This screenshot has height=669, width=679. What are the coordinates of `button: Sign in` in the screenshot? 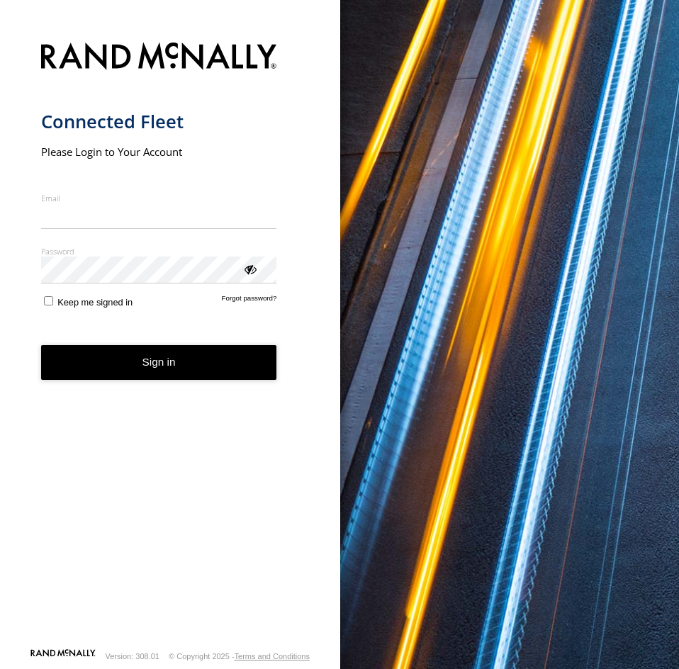 It's located at (159, 362).